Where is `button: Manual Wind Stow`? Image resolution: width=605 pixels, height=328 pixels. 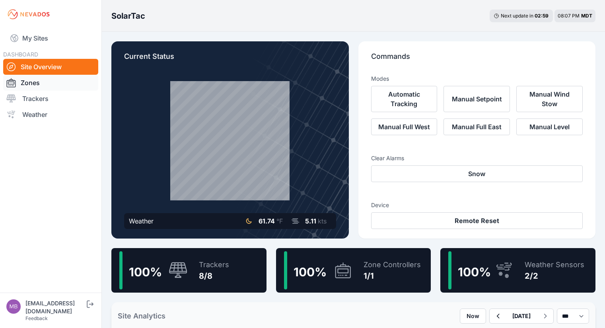 button: Manual Wind Stow is located at coordinates (549, 99).